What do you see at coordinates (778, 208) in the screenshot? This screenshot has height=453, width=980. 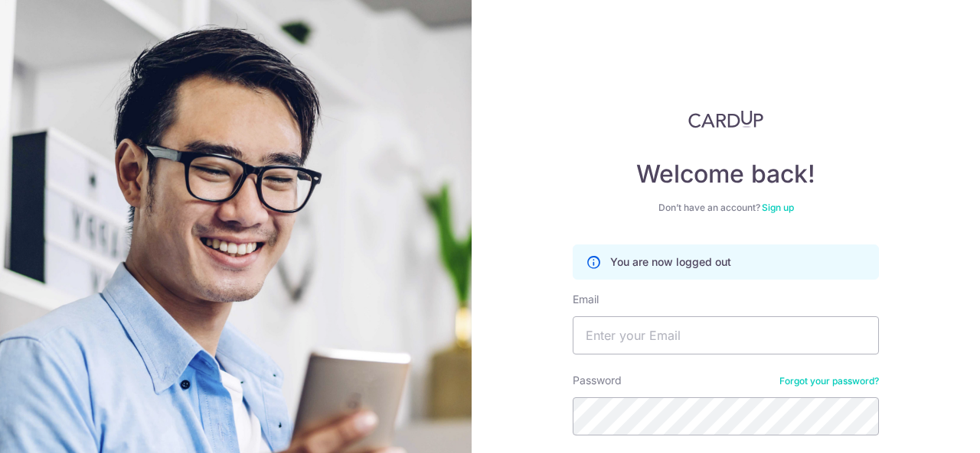 I see `a: Sign up` at bounding box center [778, 208].